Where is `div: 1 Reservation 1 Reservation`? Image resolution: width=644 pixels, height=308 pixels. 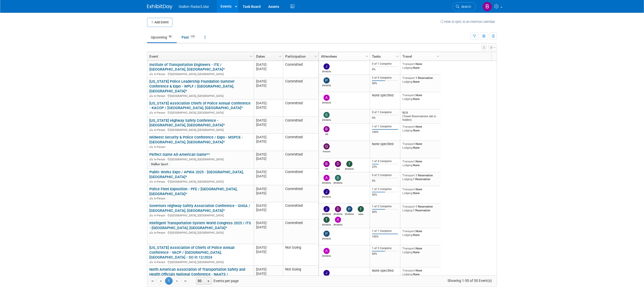
div: 1 Reservation 1 Reservation is located at coordinates (421, 208).